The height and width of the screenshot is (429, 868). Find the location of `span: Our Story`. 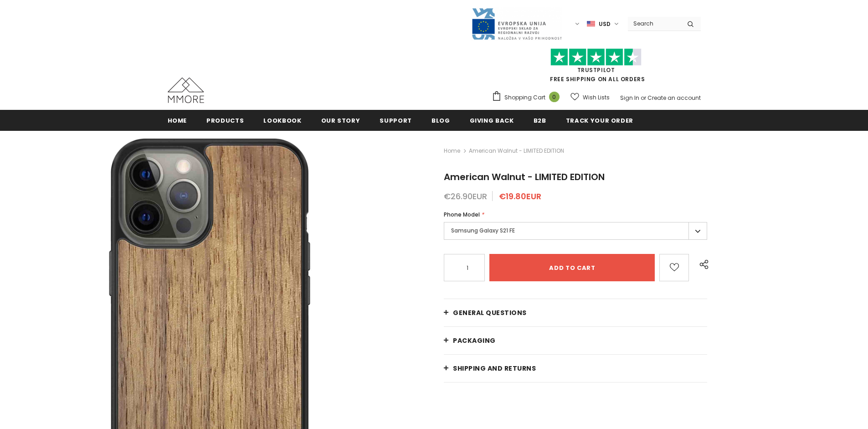

span: Our Story is located at coordinates (341, 121).